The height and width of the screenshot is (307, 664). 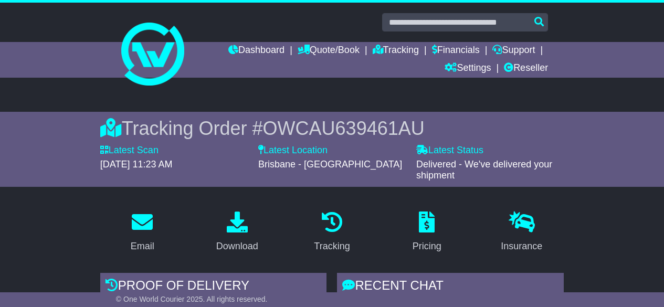 What do you see at coordinates (427, 233) in the screenshot?
I see `a: Pricing` at bounding box center [427, 233].